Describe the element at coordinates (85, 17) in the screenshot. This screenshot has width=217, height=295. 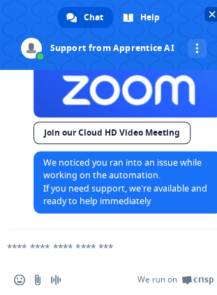
I see `div: Chat` at that location.